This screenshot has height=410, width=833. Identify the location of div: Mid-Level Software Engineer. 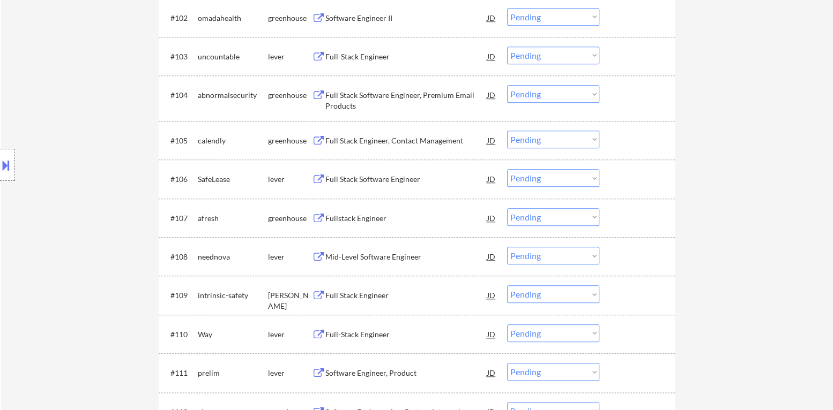
(406, 257).